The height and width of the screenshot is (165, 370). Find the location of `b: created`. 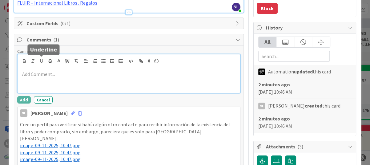

b: created is located at coordinates (314, 106).